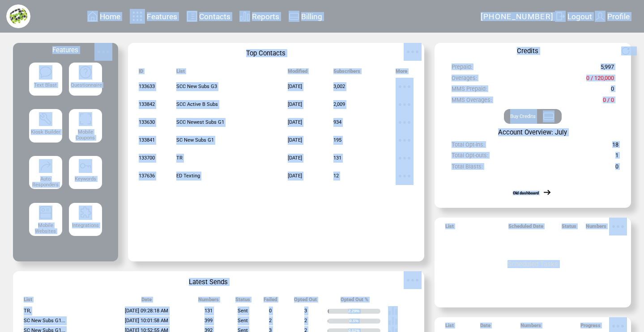  Describe the element at coordinates (46, 223) in the screenshot. I see `a: Mobile Websites` at that location.